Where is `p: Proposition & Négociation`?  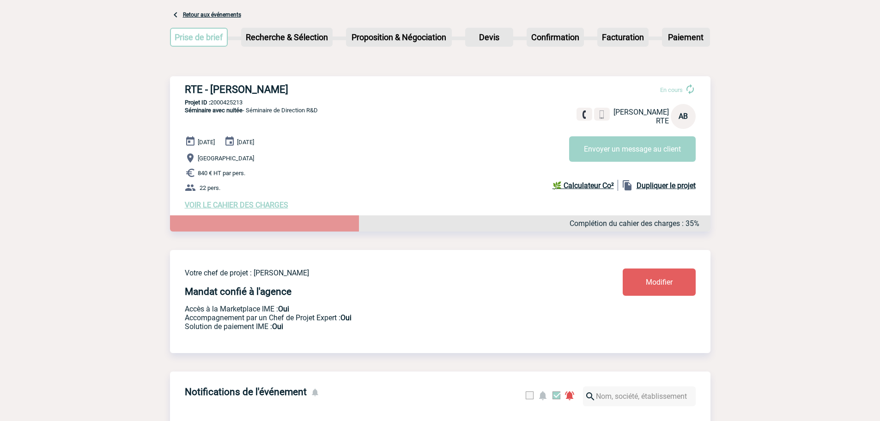
p: Proposition & Négociation is located at coordinates (399, 37).